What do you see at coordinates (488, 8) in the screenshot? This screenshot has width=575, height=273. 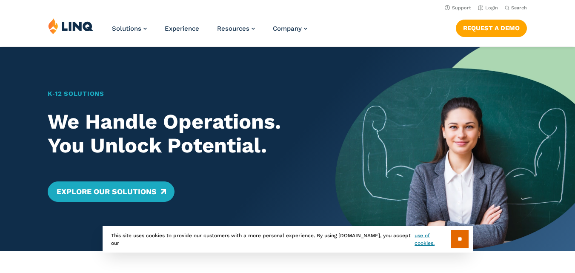 I see `a: Login` at bounding box center [488, 8].